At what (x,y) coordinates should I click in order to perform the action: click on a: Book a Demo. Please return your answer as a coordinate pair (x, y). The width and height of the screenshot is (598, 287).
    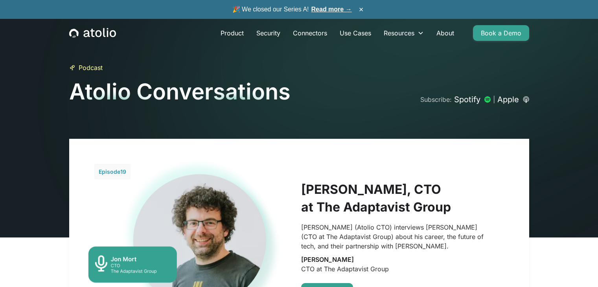
    Looking at the image, I should click on (501, 33).